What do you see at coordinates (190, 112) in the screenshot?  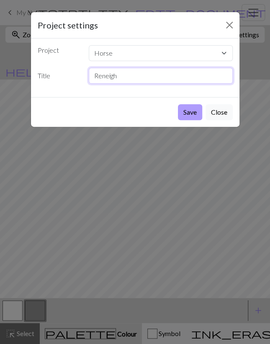 I see `button: Save` at bounding box center [190, 112].